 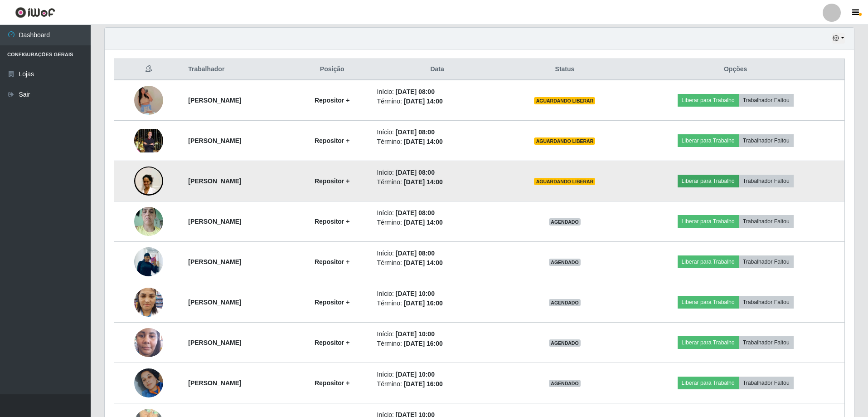 What do you see at coordinates (149, 101) in the screenshot?
I see `img: 1745850346795.jpeg` at bounding box center [149, 101].